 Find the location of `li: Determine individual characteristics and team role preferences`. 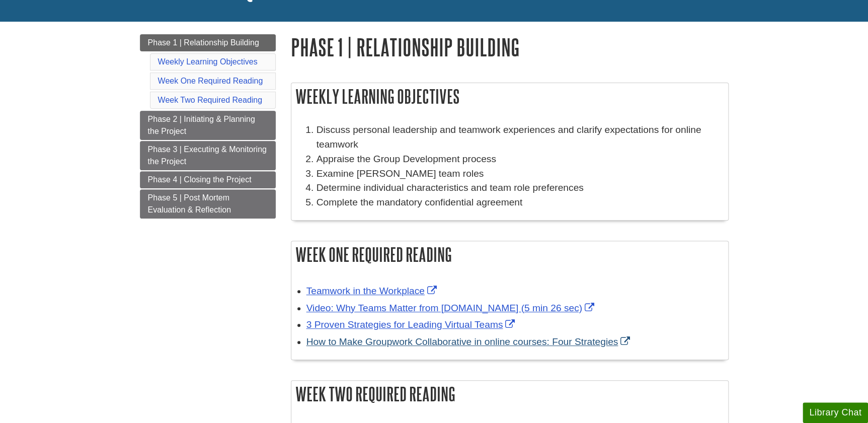

li: Determine individual characteristics and team role preferences is located at coordinates (520, 188).